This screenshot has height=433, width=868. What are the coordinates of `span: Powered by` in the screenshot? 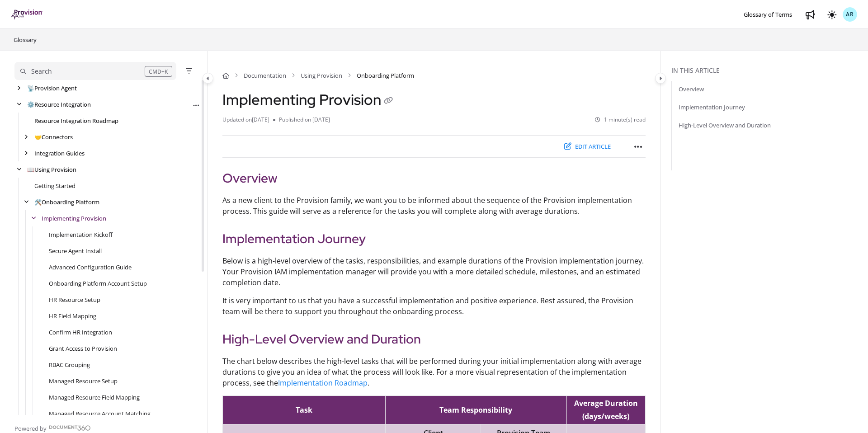 It's located at (30, 428).